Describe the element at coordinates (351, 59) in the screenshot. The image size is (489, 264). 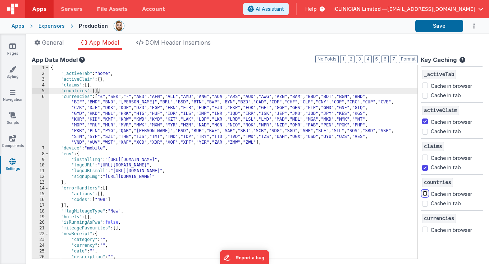
I see `button: 2` at that location.